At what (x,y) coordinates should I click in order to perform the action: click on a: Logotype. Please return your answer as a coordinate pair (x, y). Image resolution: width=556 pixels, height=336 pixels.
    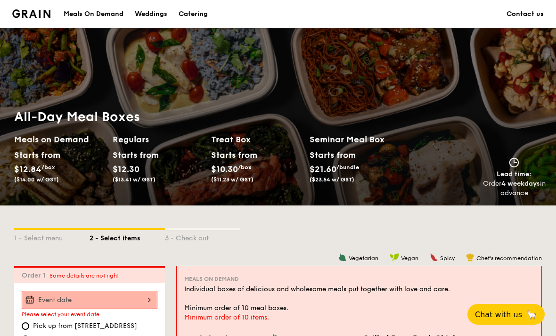
    Looking at the image, I should click on (31, 14).